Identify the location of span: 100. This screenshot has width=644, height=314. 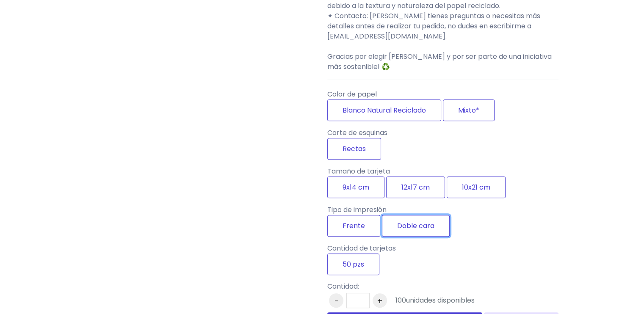
(400, 300).